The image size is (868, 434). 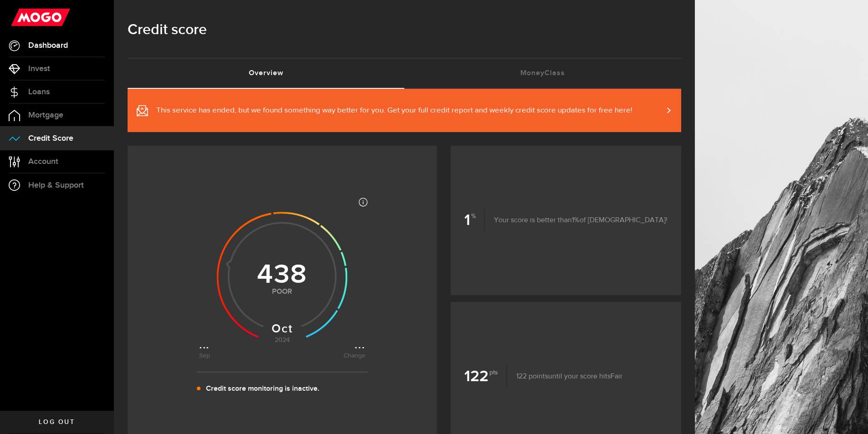 I want to click on span: Fair, so click(x=617, y=377).